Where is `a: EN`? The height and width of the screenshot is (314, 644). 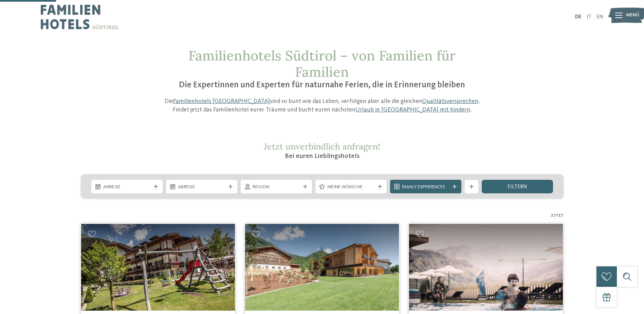 a: EN is located at coordinates (600, 17).